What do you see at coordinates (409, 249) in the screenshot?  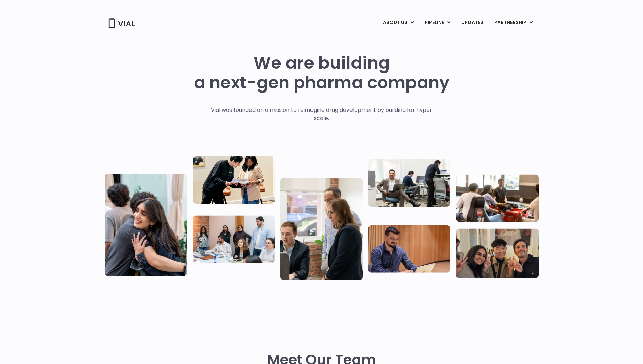 I see `img: Man working at a computer` at bounding box center [409, 249].